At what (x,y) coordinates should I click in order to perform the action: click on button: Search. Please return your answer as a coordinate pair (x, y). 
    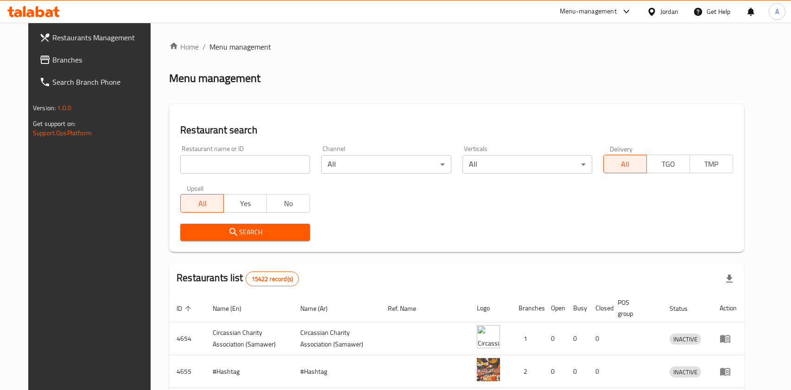
    Looking at the image, I should click on (245, 232).